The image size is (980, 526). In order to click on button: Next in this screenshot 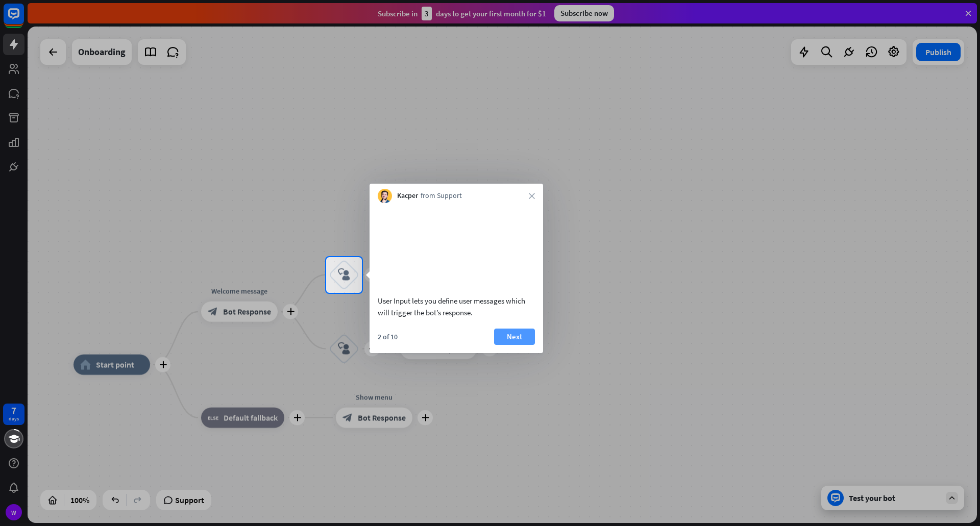, I will do `click(515, 337)`.